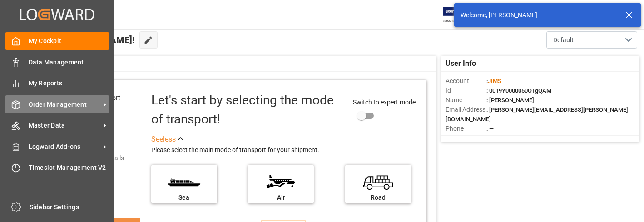  I want to click on span: Logward Add-ons, so click(65, 147).